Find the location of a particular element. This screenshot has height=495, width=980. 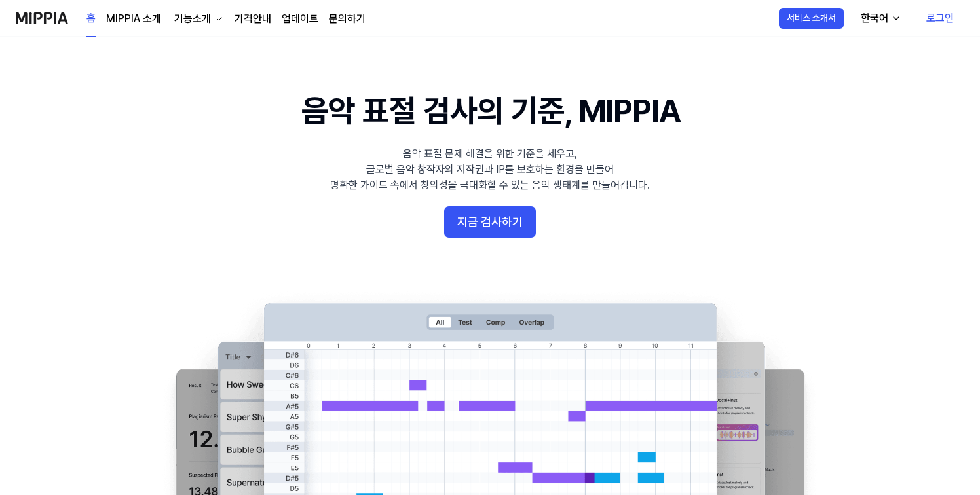

a: 홈 is located at coordinates (91, 18).